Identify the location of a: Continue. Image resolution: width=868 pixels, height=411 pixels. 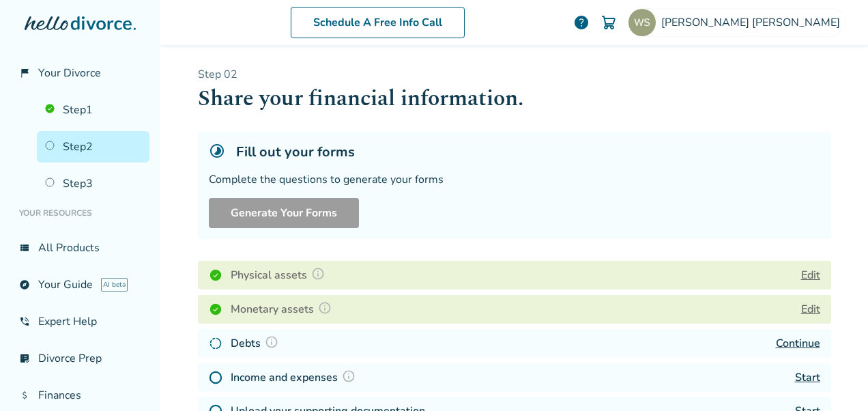
(797, 344).